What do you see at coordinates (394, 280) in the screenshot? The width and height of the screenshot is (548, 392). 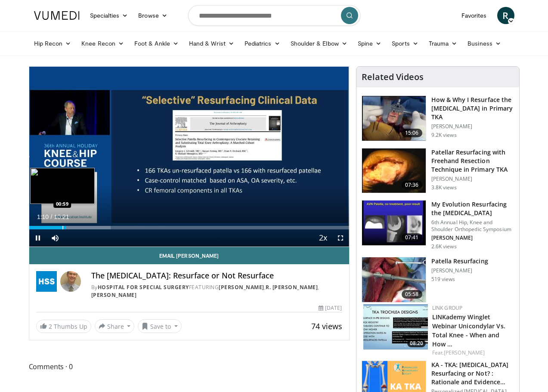 I see `img: cbd8efc1-2319-41d7-92d4-013ff07cd1f1.150x105_q85_crop-smart_upscale.jpg` at bounding box center [394, 280].